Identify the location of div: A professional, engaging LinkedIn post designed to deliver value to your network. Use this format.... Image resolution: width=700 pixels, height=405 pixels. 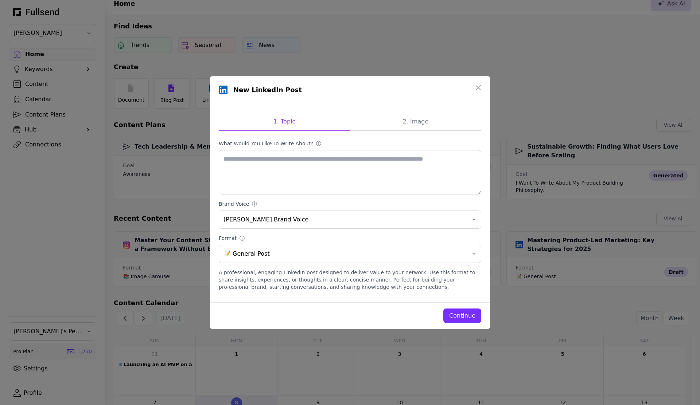
(350, 280).